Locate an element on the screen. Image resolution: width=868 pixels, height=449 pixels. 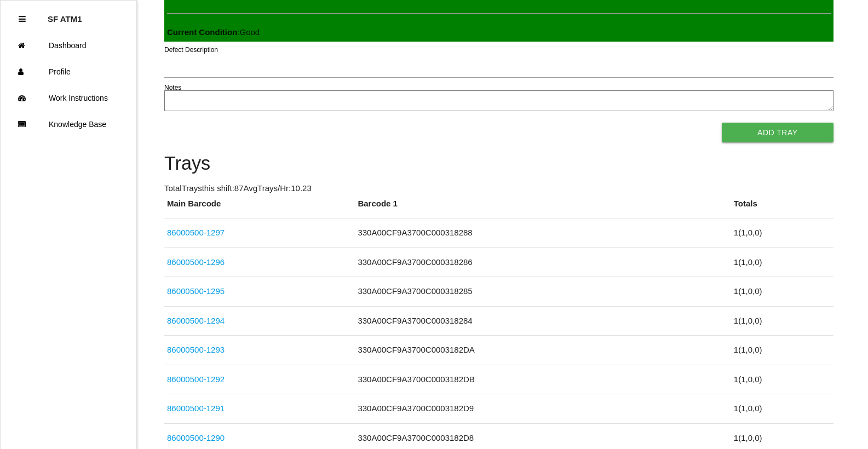
th: Totals is located at coordinates (782, 208).